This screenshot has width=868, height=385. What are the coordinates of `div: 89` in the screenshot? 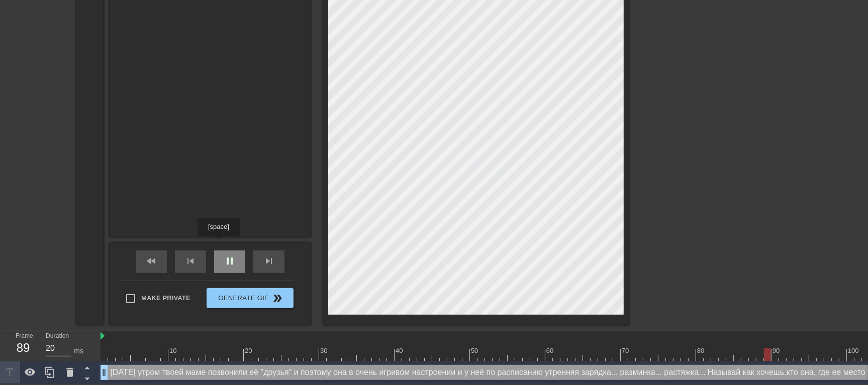 It's located at (23, 348).